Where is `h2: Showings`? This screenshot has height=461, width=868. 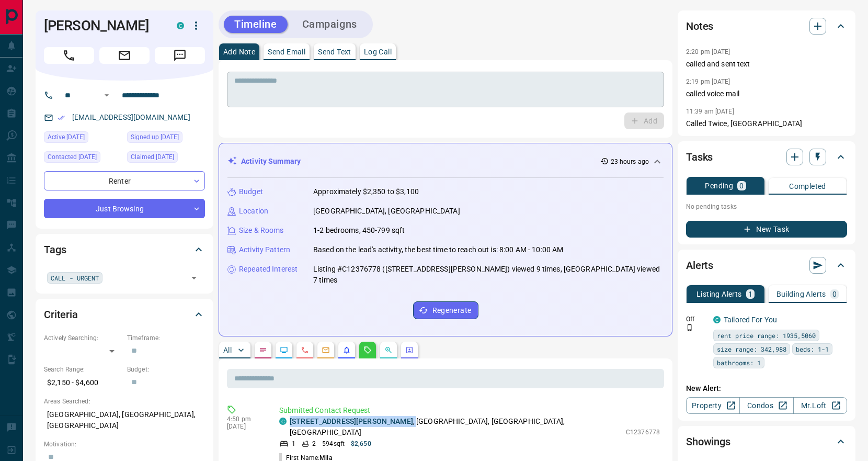
h2: Showings is located at coordinates (708, 442).